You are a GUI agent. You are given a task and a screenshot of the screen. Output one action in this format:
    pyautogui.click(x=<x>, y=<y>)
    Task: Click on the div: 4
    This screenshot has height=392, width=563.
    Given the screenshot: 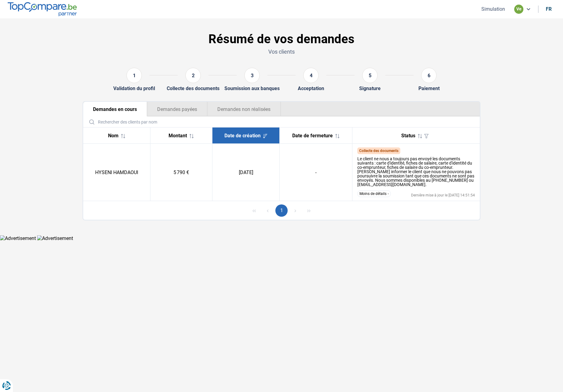 What is the action you would take?
    pyautogui.click(x=311, y=75)
    